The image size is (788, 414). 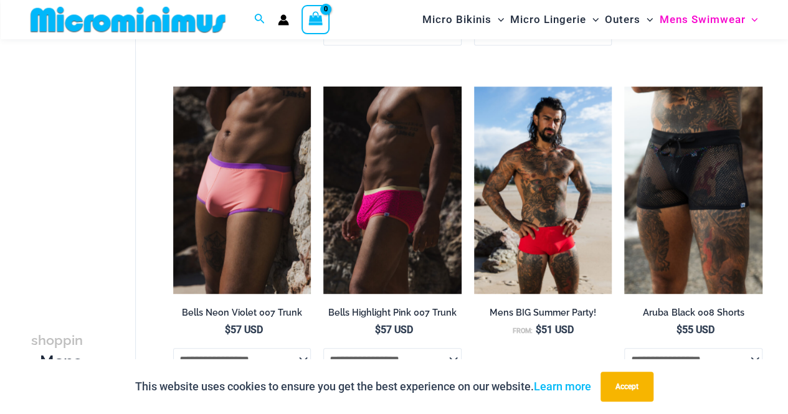 I want to click on a: Micro BikinisMenu ToggleMenu Toggle, so click(x=463, y=19).